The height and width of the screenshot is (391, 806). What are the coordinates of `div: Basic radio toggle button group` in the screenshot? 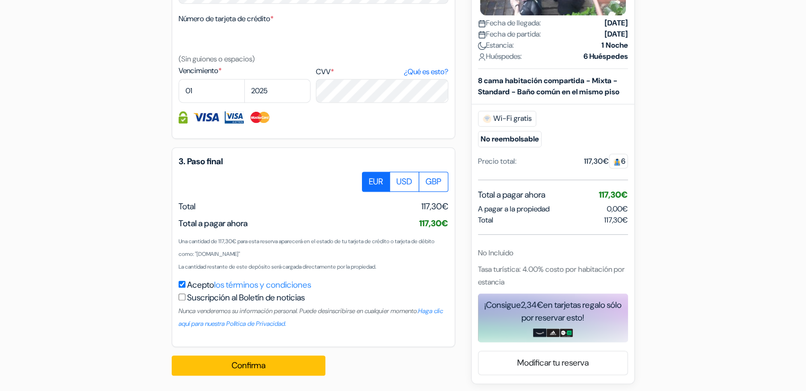 It's located at (405, 182).